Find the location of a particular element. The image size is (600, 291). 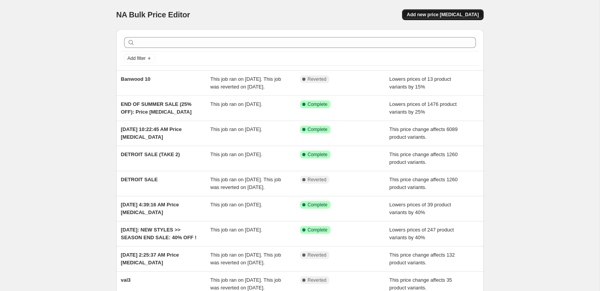

span: This price change affects 132 product variants. is located at coordinates (422, 259).